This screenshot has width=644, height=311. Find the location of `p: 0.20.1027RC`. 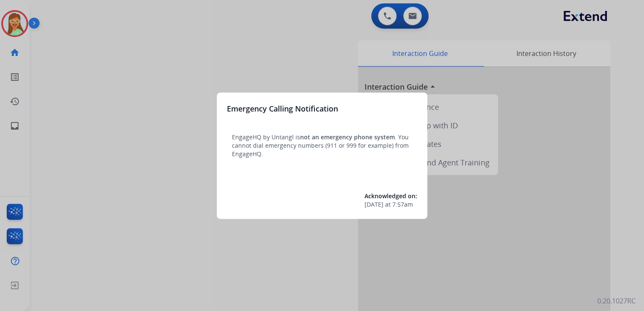

p: 0.20.1027RC is located at coordinates (616, 301).